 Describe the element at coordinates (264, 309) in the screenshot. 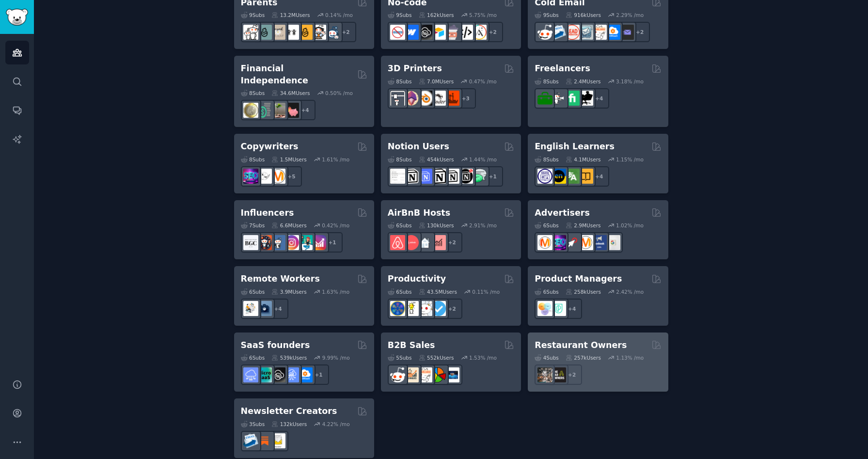

I see `img: work` at that location.